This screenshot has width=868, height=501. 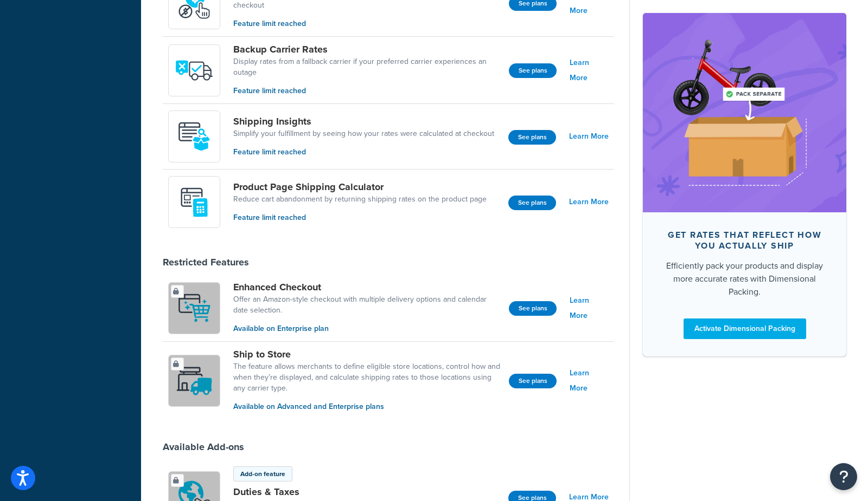 What do you see at coordinates (367, 49) in the screenshot?
I see `a: Backup Carrier Rates` at bounding box center [367, 49].